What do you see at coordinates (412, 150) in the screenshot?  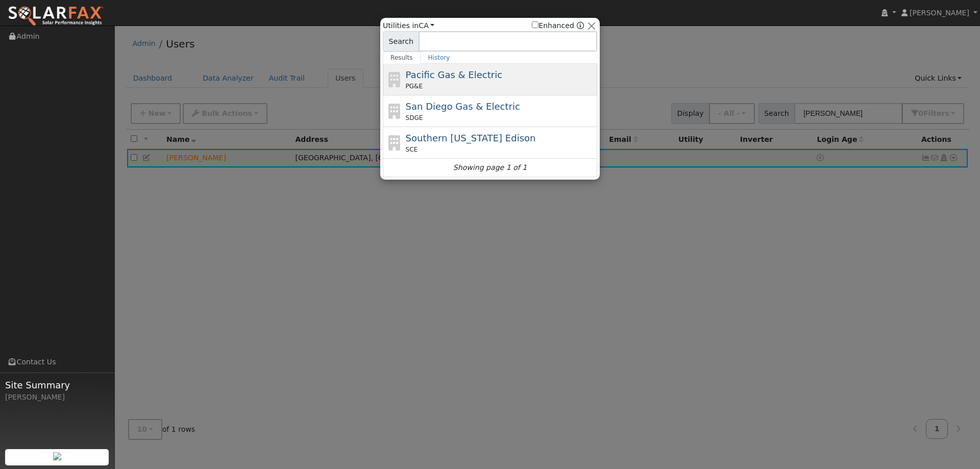 I see `span: SCE` at bounding box center [412, 150].